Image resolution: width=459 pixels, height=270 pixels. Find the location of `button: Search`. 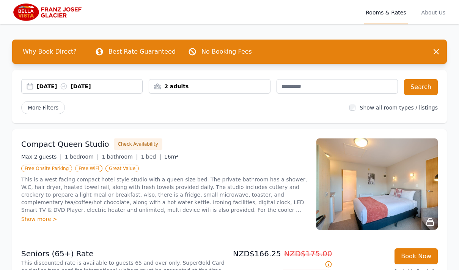

button: Search is located at coordinates (421, 87).